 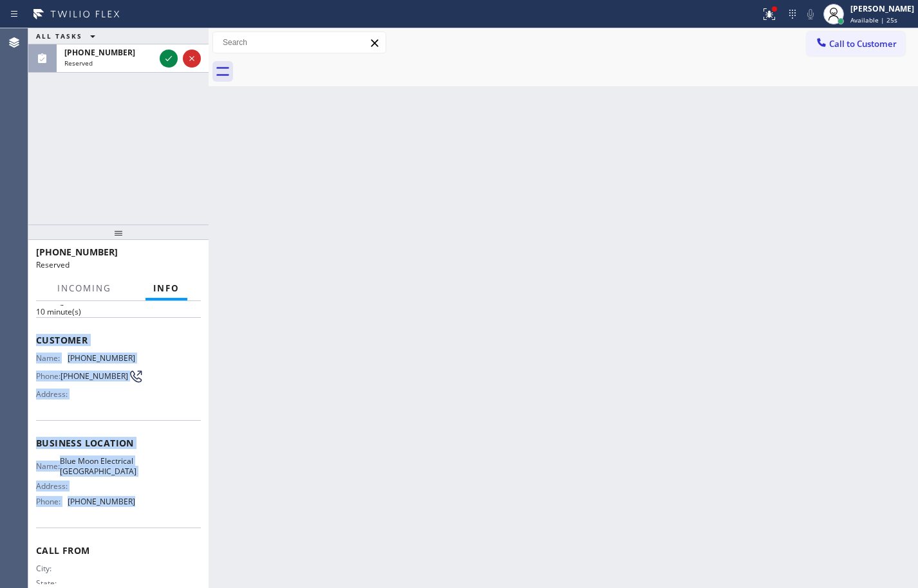 I want to click on p: 10 minute(s), so click(x=119, y=311).